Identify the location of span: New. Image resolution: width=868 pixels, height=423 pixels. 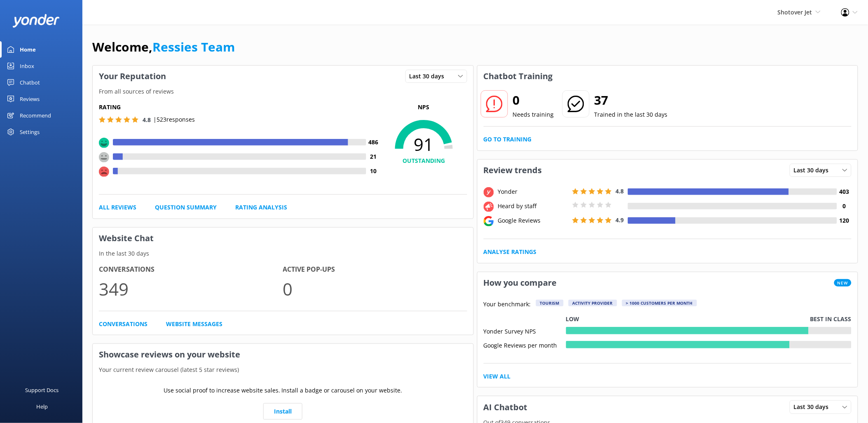
(842, 282).